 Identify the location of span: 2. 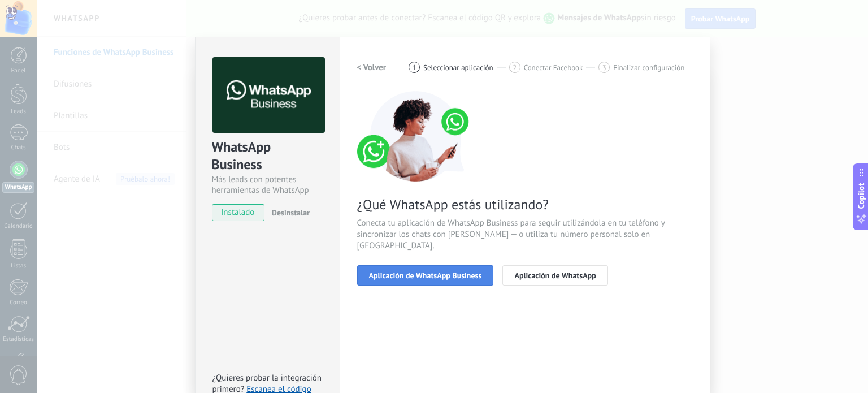
(514, 67).